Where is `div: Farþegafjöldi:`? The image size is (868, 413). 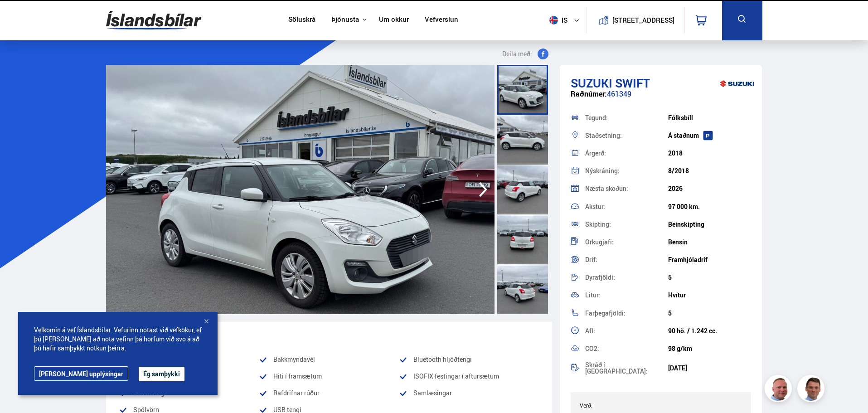 div: Farþegafjöldi: is located at coordinates (626, 313).